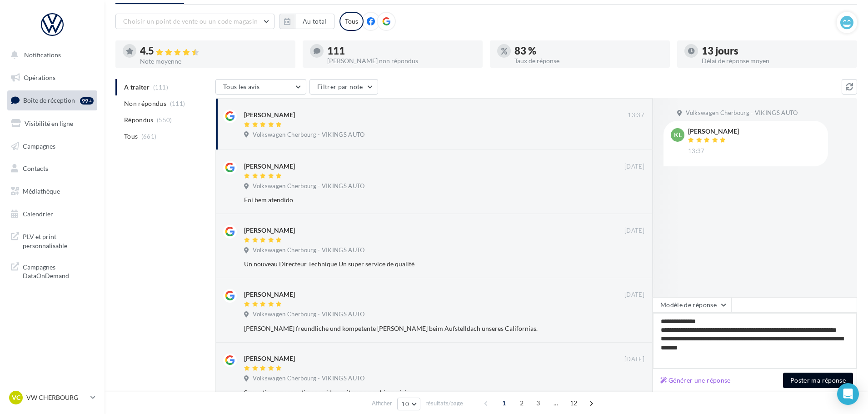 This screenshot has height=414, width=868. What do you see at coordinates (214, 61) in the screenshot?
I see `div: Note moyenne` at bounding box center [214, 61].